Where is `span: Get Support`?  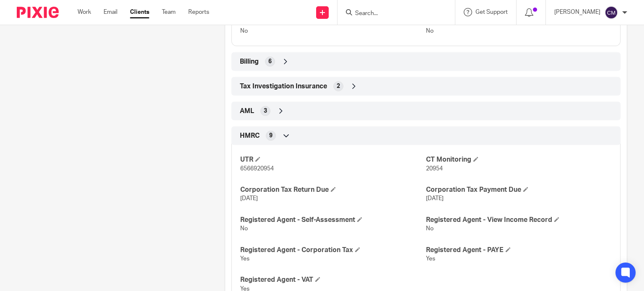 span: Get Support is located at coordinates (491, 12).